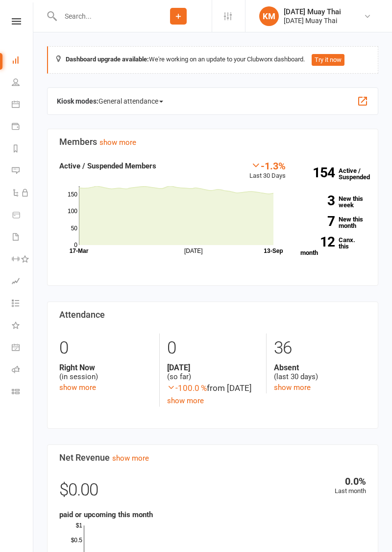  Describe the element at coordinates (105, 367) in the screenshot. I see `strong: Right Now` at that location.